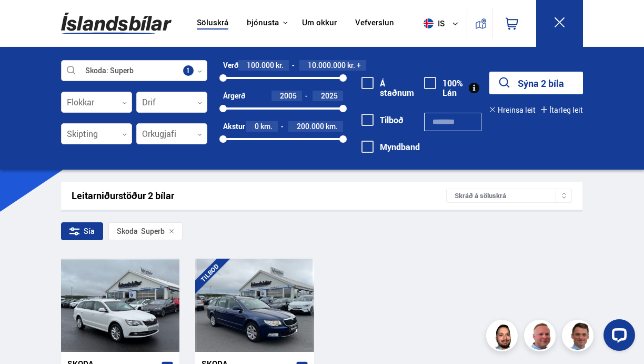 This screenshot has width=644, height=364. What do you see at coordinates (330, 95) in the screenshot?
I see `span: 2025` at bounding box center [330, 95].